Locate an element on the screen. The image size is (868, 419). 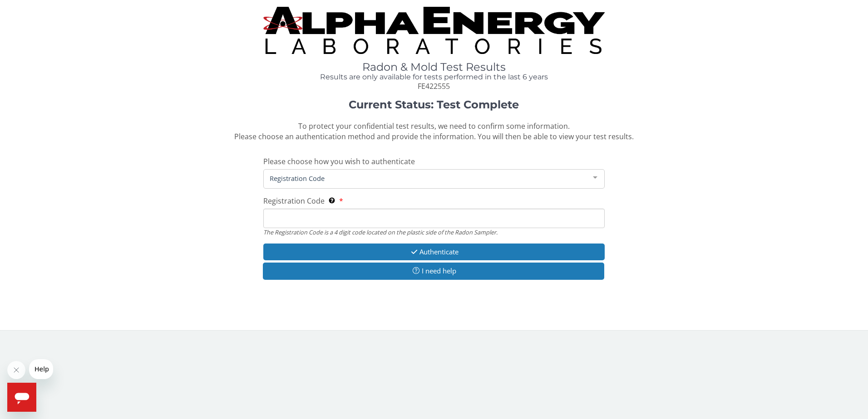
span: FE422555 is located at coordinates (433, 86).